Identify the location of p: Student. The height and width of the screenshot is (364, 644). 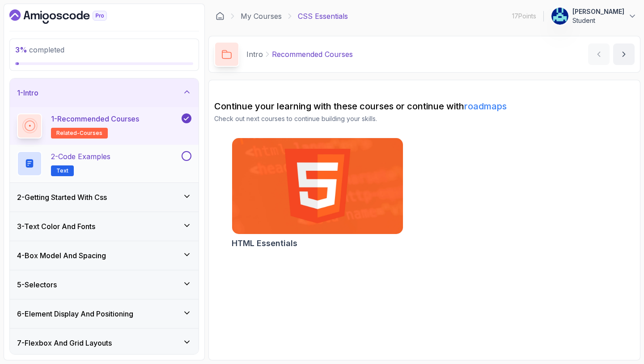
(599, 20).